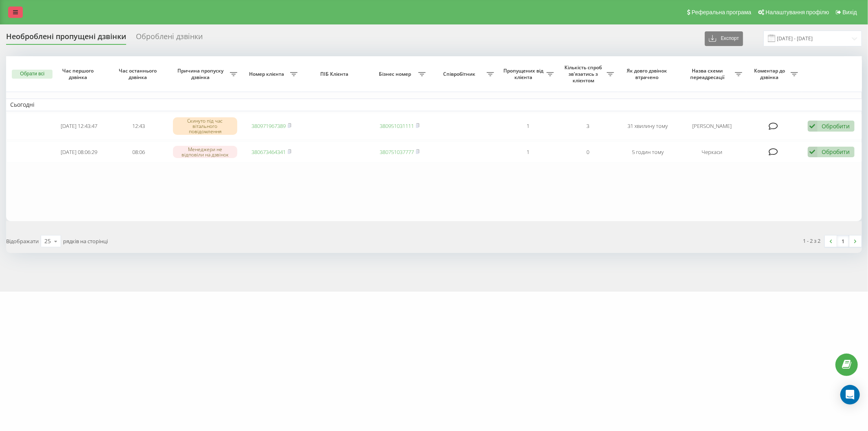  I want to click on a: 1, so click(843, 241).